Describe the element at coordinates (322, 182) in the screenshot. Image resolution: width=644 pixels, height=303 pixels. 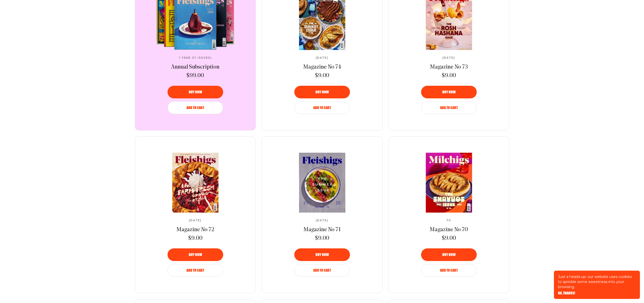
I see `img: Magazine No 71` at that location.